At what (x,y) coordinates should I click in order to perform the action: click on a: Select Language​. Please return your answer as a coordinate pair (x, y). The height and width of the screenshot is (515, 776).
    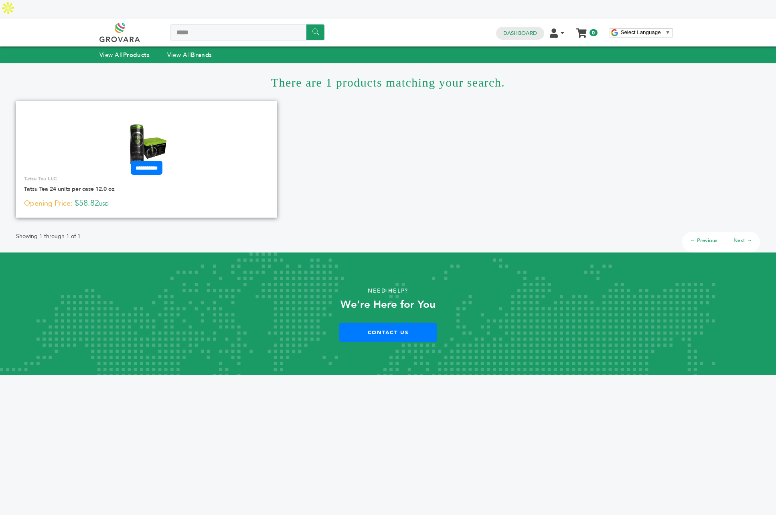
    Looking at the image, I should click on (646, 32).